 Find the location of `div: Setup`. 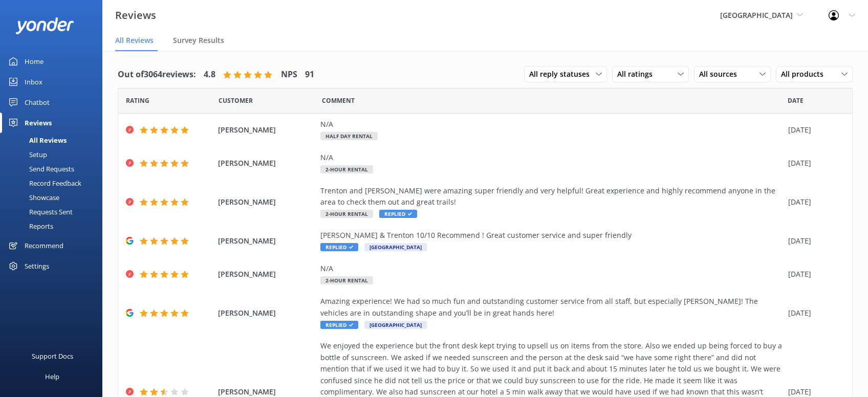

div: Setup is located at coordinates (27, 155).